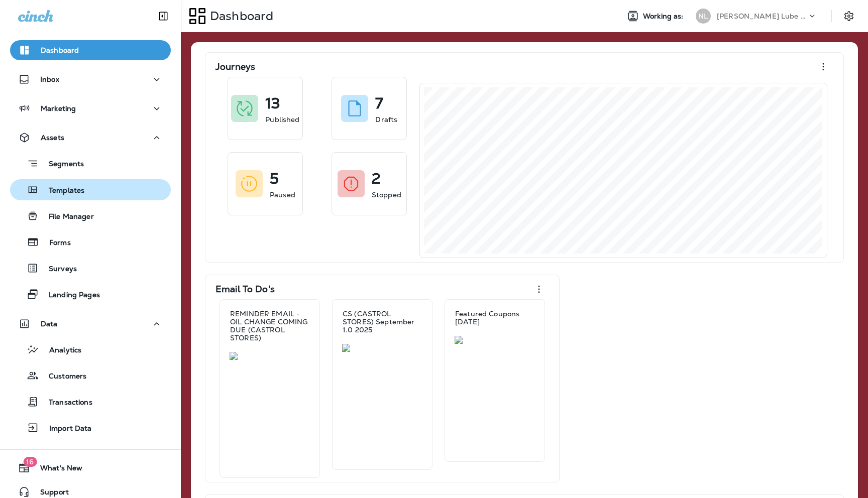 This screenshot has width=868, height=498. What do you see at coordinates (273, 103) in the screenshot?
I see `p: 13` at bounding box center [273, 103].